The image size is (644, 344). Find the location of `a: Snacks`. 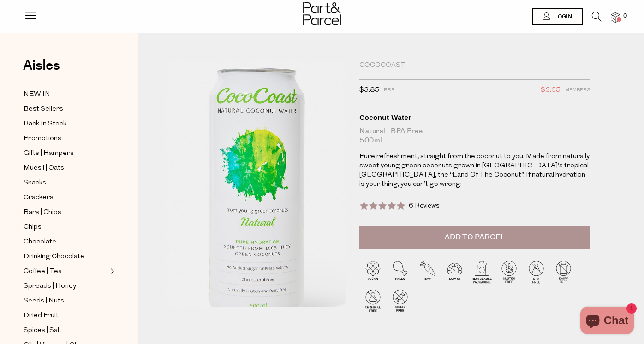

a: Snacks is located at coordinates (66, 182).